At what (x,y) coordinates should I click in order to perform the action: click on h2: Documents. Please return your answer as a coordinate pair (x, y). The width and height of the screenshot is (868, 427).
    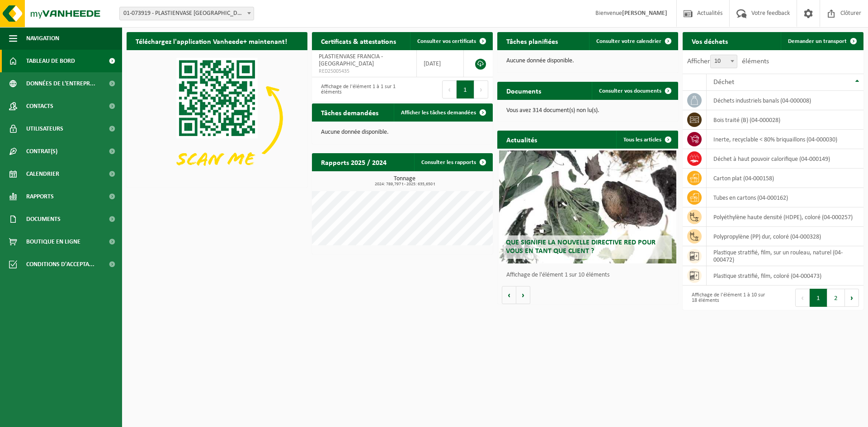
    Looking at the image, I should click on (523, 90).